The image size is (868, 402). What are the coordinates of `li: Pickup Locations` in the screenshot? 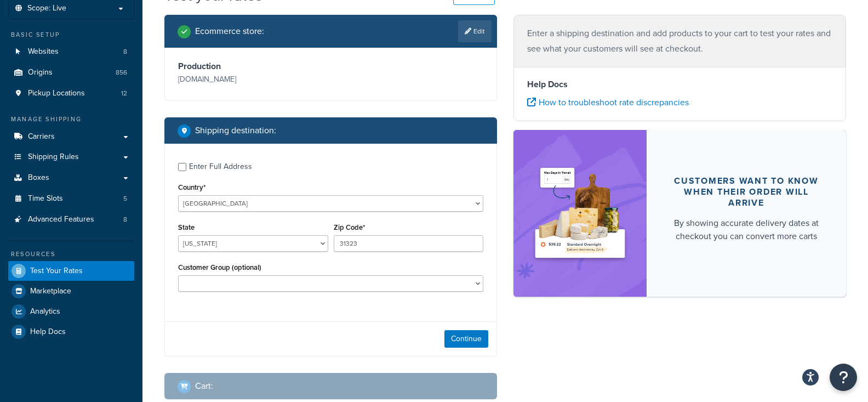 It's located at (71, 94).